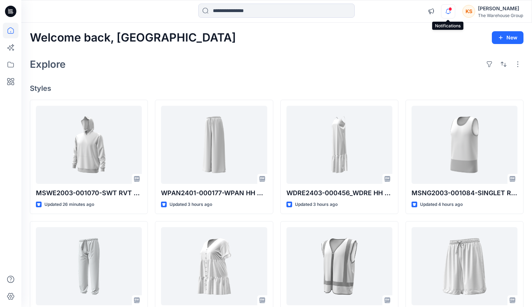  I want to click on p: WPAN2401-000177-WPAN HH DRAWSTRING PANT, so click(214, 193).